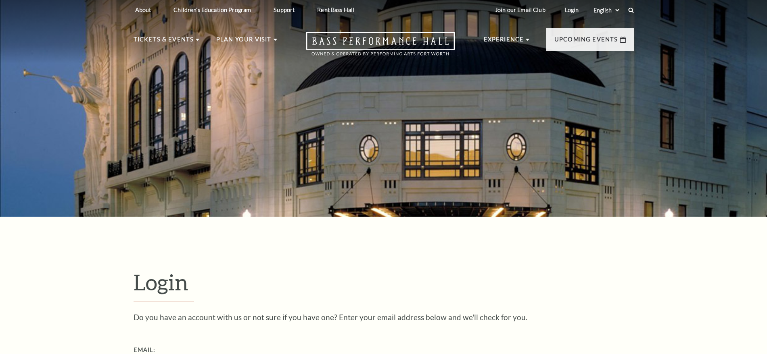 This screenshot has height=354, width=767. Describe the element at coordinates (336, 10) in the screenshot. I see `p: Rent Bass Hall` at that location.